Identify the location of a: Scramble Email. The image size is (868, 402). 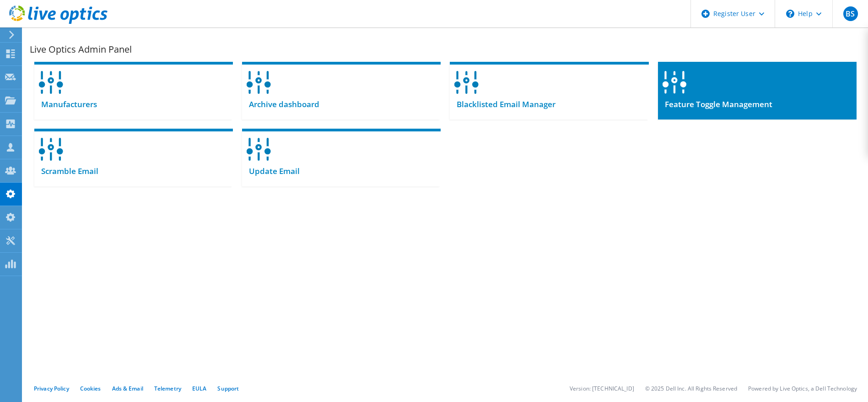
(134, 157).